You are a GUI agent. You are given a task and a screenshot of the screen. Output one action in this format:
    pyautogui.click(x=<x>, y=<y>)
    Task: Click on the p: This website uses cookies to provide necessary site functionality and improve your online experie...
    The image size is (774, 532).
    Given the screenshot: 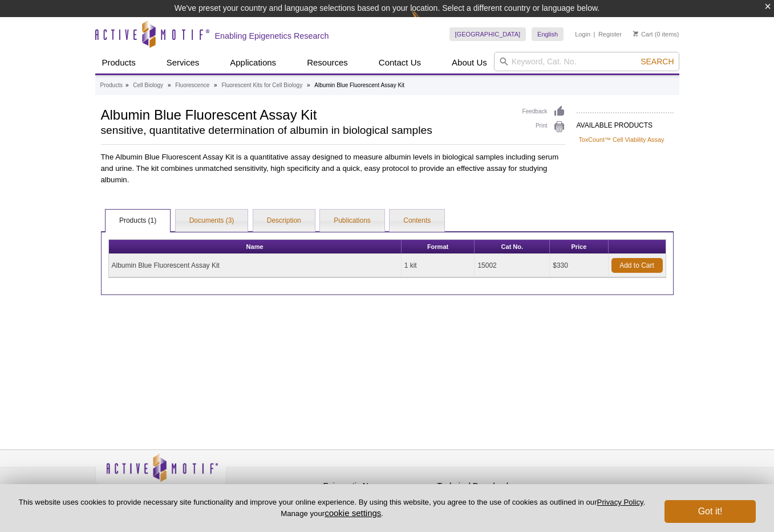 What is the action you would take?
    pyautogui.click(x=332, y=508)
    